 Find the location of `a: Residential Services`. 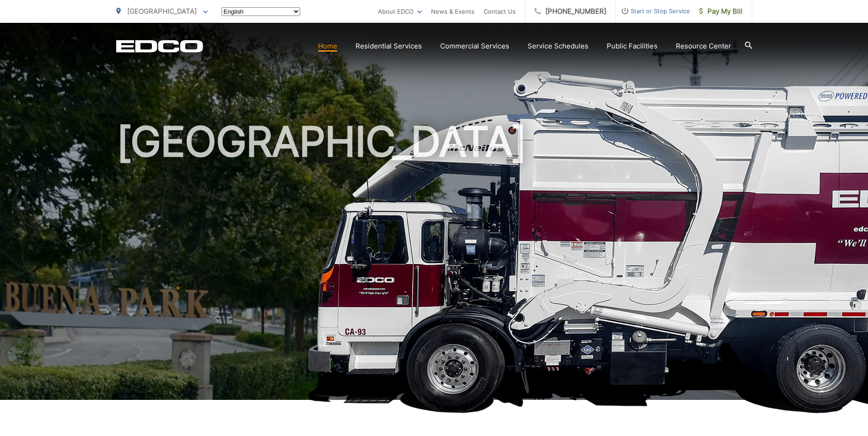

a: Residential Services is located at coordinates (388, 46).